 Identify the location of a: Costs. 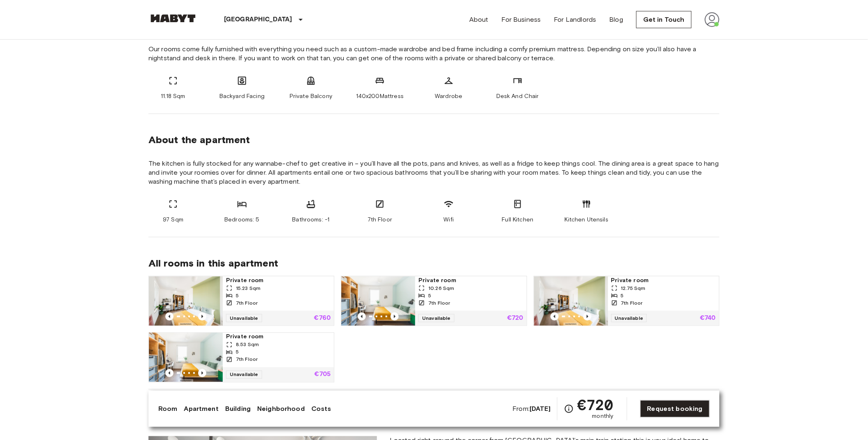
(321, 409).